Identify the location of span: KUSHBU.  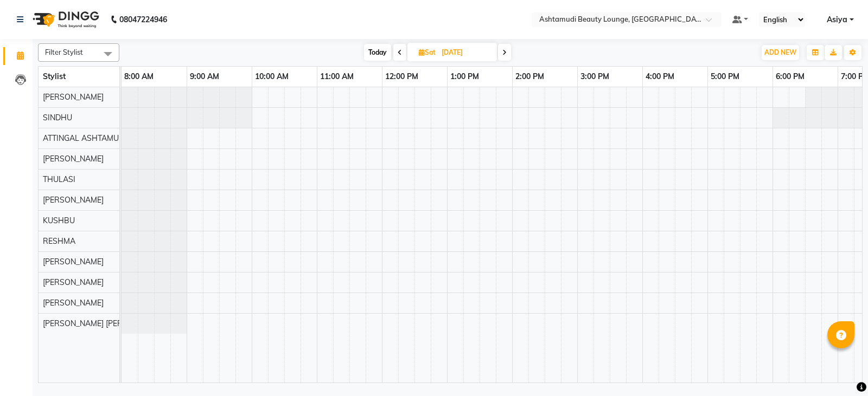
(58, 221).